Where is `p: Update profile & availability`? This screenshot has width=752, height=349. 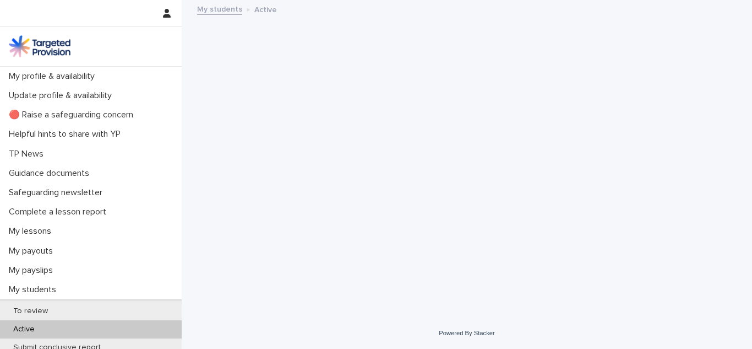
p: Update profile & availability is located at coordinates (62, 95).